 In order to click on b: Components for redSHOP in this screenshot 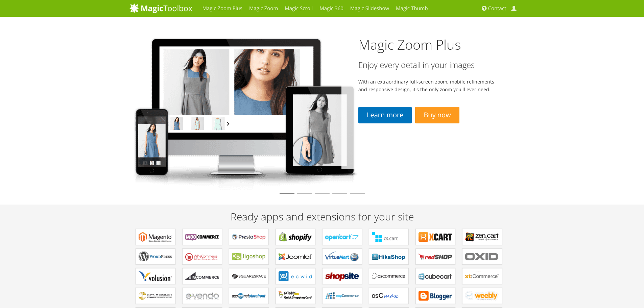, I will do `click(435, 256)`.